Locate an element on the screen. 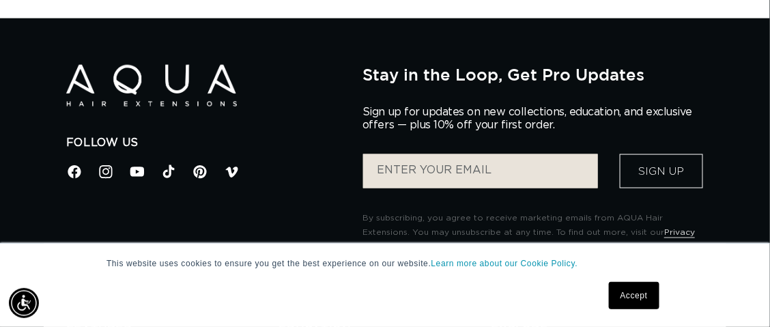  a: Learn more about our Cookie Policy. is located at coordinates (505, 264).